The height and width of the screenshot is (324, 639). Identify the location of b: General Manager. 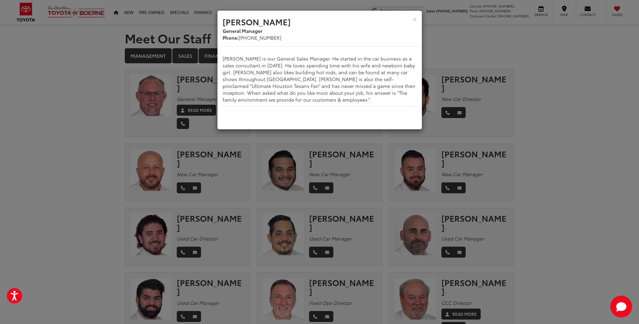
(242, 31).